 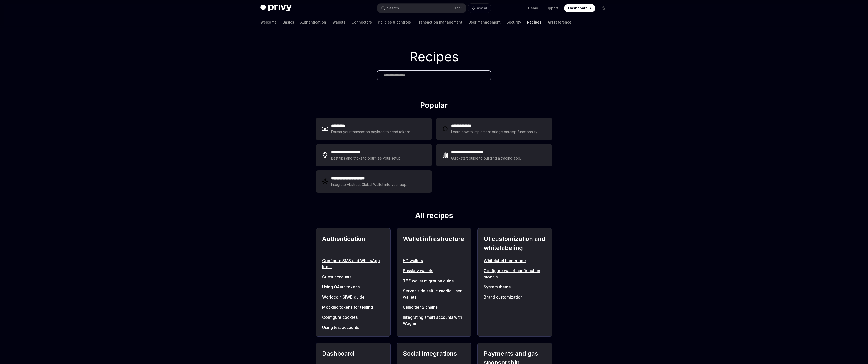 What do you see at coordinates (353, 263) in the screenshot?
I see `a: Configure SMS and WhatsApp login` at bounding box center [353, 263].